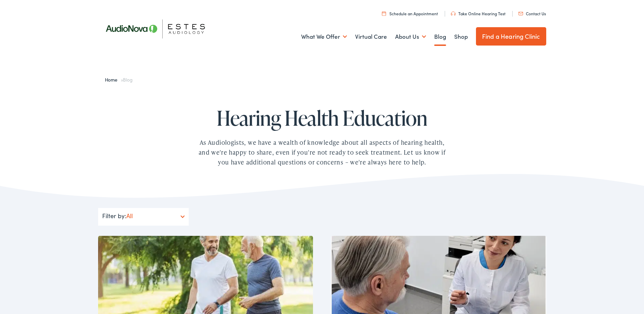  I want to click on a: Take Online Hearing Test, so click(478, 13).